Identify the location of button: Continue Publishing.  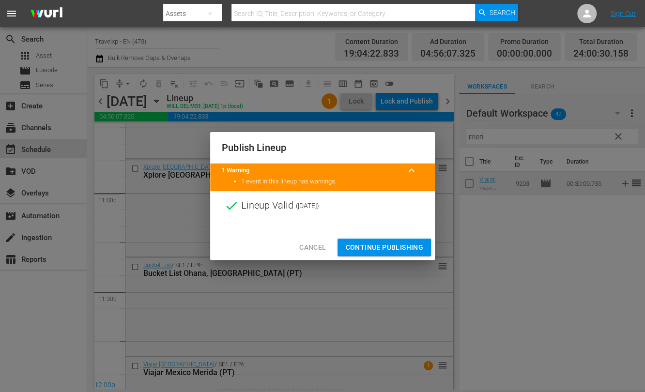
(384, 248).